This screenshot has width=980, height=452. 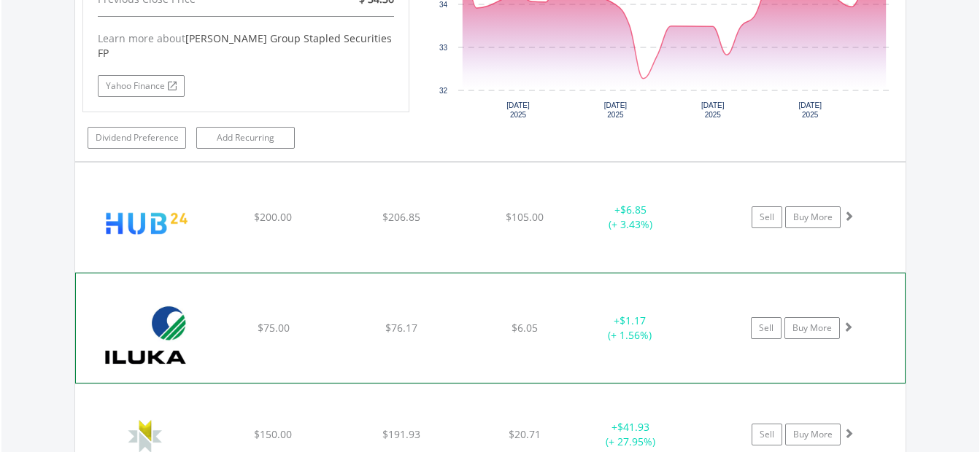 I want to click on div: + (+ 1.56%), so click(x=629, y=328).